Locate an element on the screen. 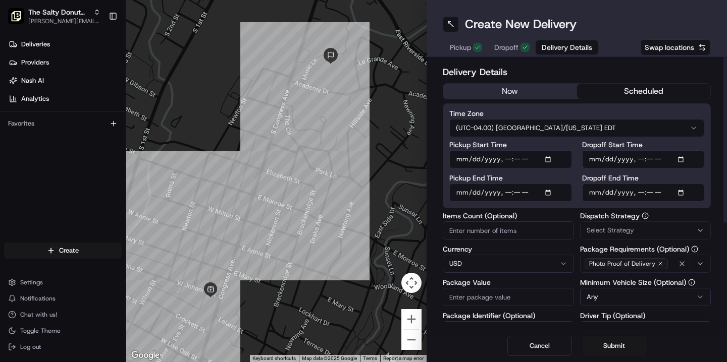 Image resolution: width=727 pixels, height=362 pixels. input: Enter package identifier is located at coordinates (508, 331).